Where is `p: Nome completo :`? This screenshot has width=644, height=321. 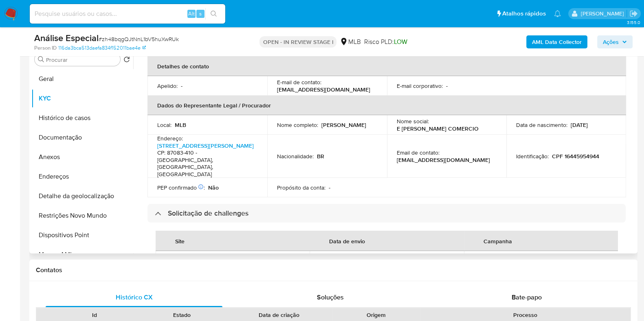 p: Nome completo : is located at coordinates (297, 125).